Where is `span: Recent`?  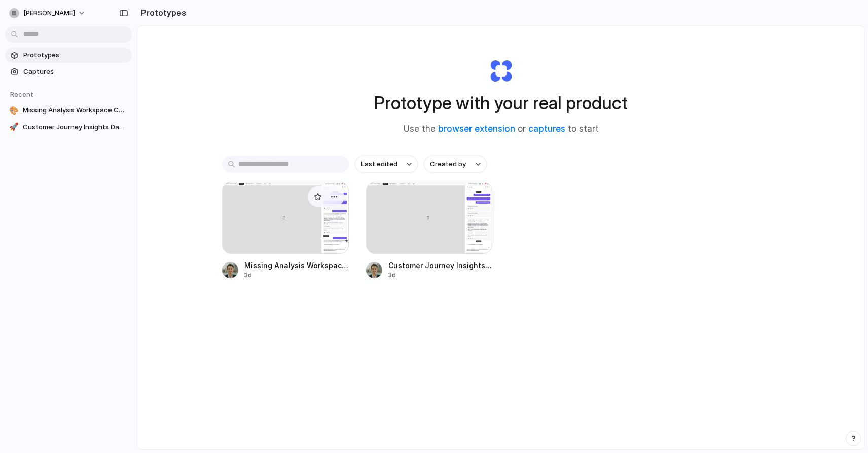
span: Recent is located at coordinates (22, 94).